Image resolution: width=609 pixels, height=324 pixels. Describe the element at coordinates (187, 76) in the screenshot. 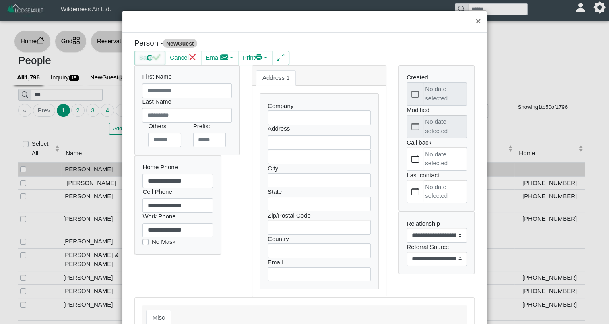

I see `h6: First Name` at that location.